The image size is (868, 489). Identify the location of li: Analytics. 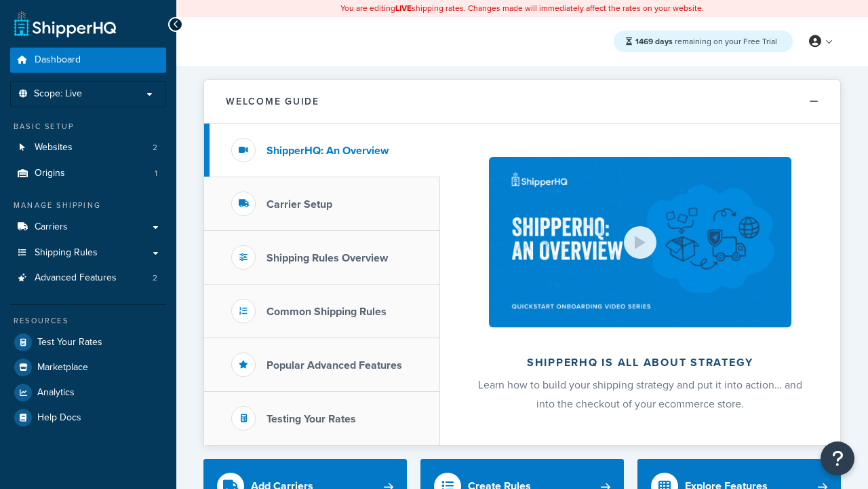
(88, 392).